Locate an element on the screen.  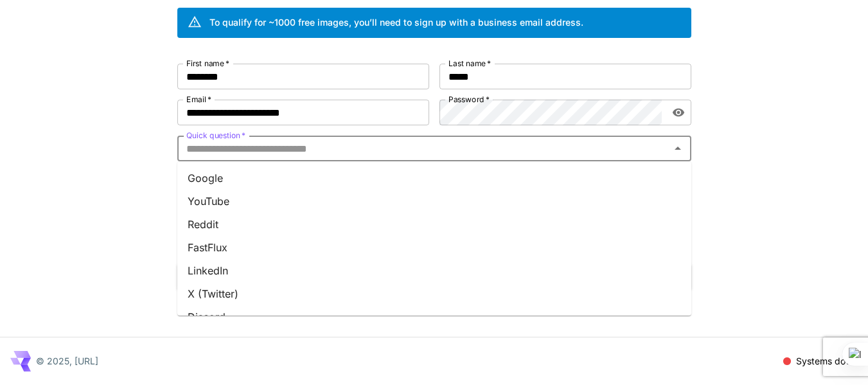
li: LinkedIn is located at coordinates (434, 271).